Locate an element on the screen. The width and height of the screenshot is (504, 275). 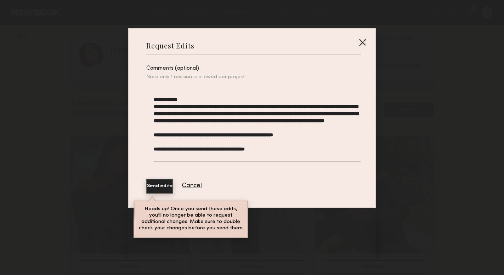
button: Send edits is located at coordinates (160, 186).